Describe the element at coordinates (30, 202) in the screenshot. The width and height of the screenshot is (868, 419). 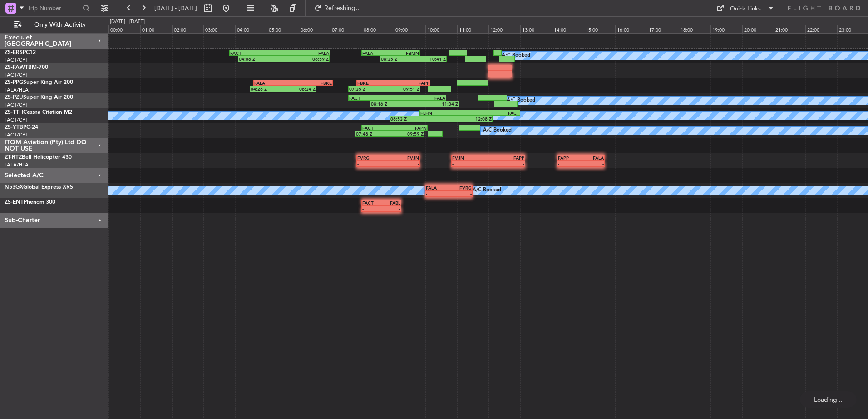
I see `a: ZS-ENTPhenom 300` at that location.